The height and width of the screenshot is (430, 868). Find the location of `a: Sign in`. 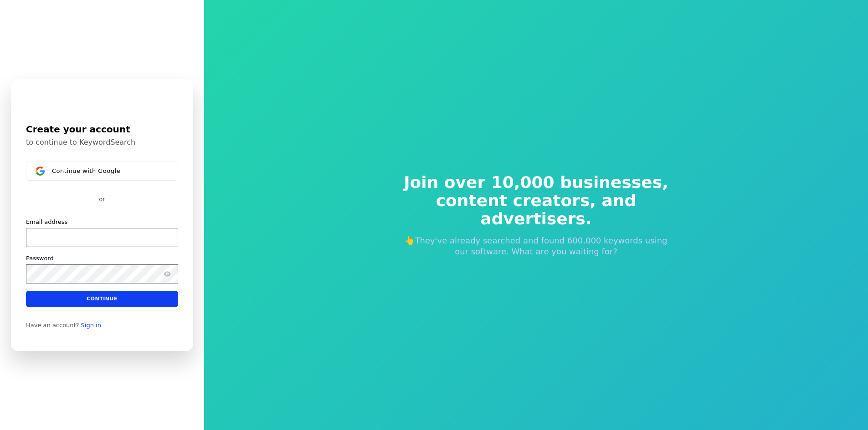

a: Sign in is located at coordinates (91, 325).